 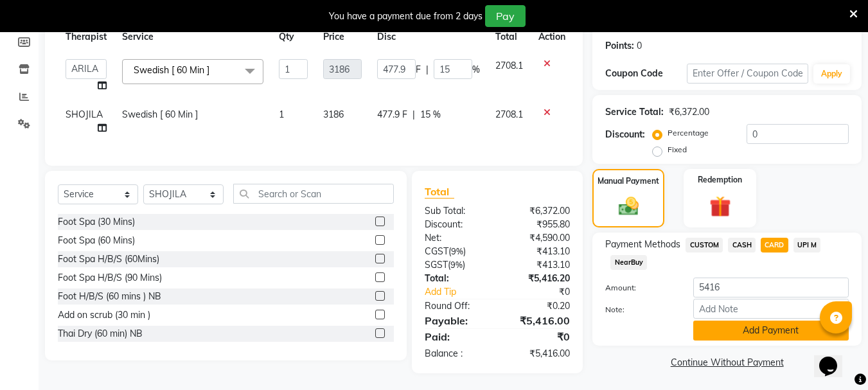 I want to click on th: Disc, so click(x=428, y=37).